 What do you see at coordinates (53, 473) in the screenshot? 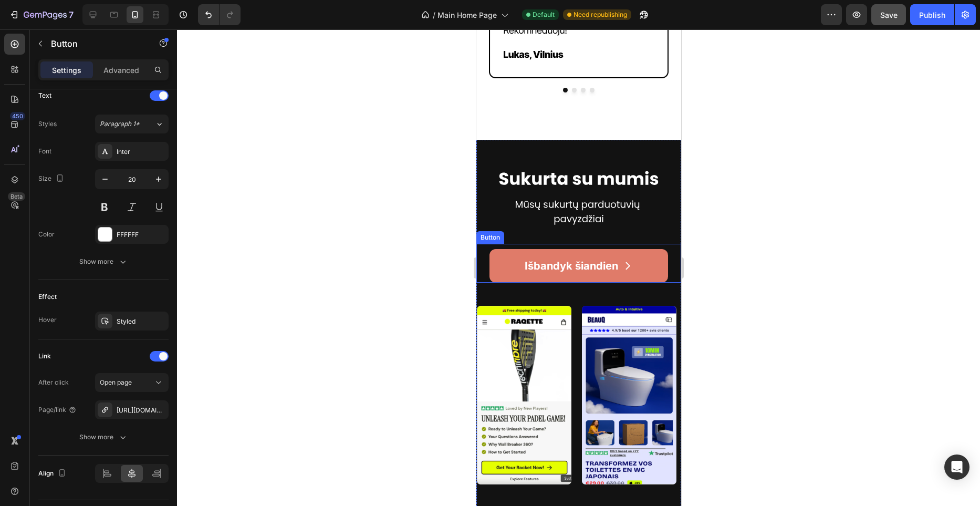
I see `div: Align` at bounding box center [53, 473].